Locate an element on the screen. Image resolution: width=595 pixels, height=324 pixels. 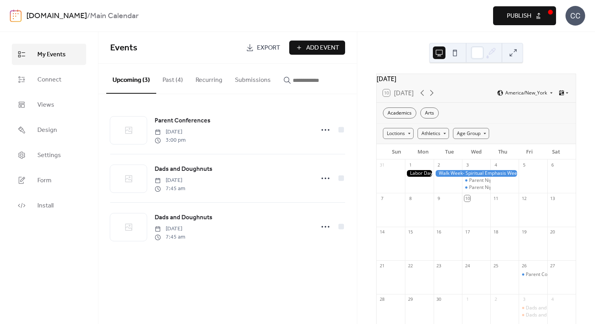
div: 23 is located at coordinates (439, 265).